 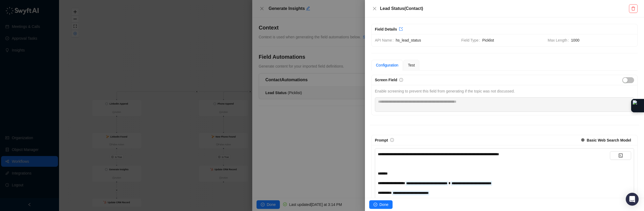 What do you see at coordinates (385, 40) in the screenshot?
I see `span: API Name` at bounding box center [385, 40].